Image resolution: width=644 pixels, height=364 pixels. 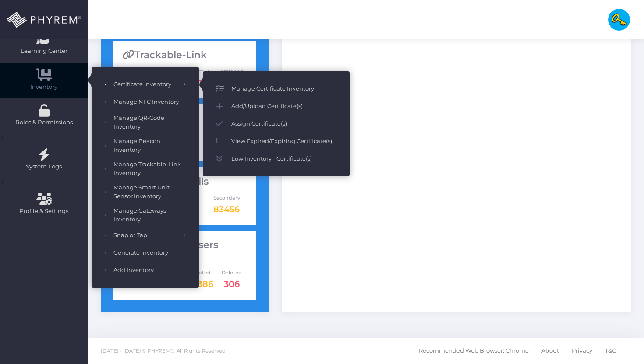 What do you see at coordinates (44, 167) in the screenshot?
I see `span: System Logs` at bounding box center [44, 167].